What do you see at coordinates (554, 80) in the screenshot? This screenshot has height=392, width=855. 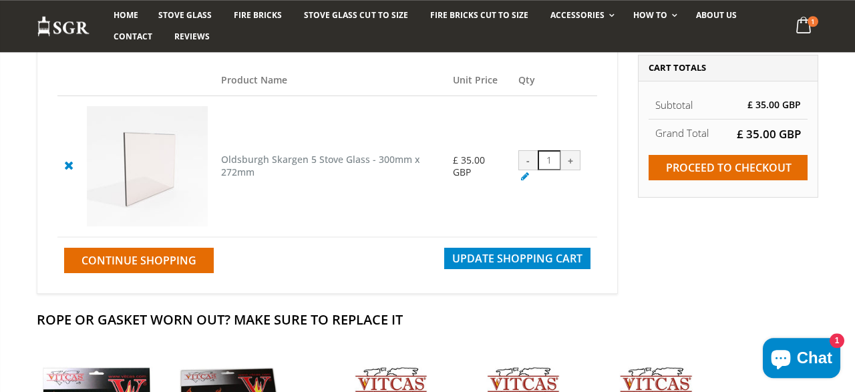 I see `th: Qty` at bounding box center [554, 80].